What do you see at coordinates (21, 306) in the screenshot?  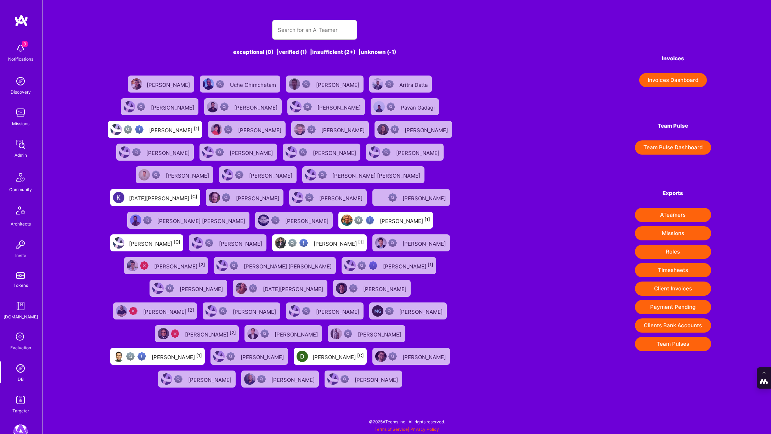 I see `img: guide book` at bounding box center [21, 306].